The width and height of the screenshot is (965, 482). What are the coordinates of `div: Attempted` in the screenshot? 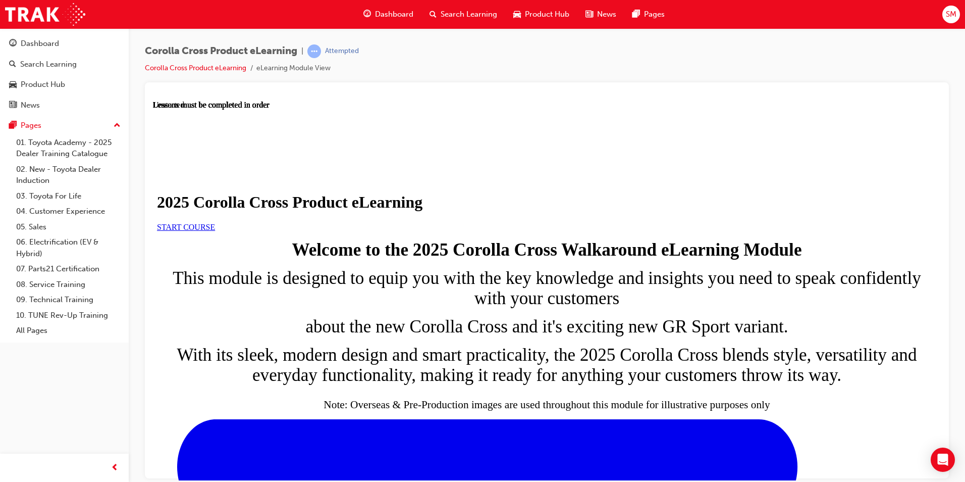 It's located at (342, 51).